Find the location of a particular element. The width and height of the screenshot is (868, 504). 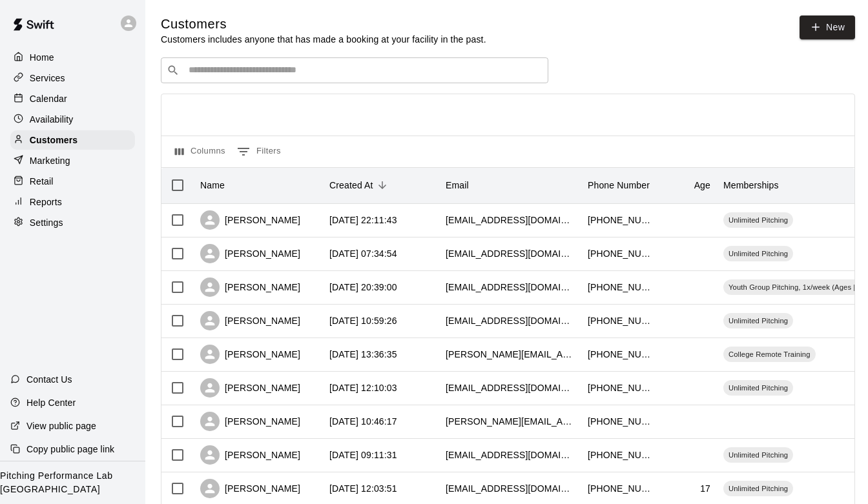

div: 2025-08-23 12:03:51 is located at coordinates (363, 489).